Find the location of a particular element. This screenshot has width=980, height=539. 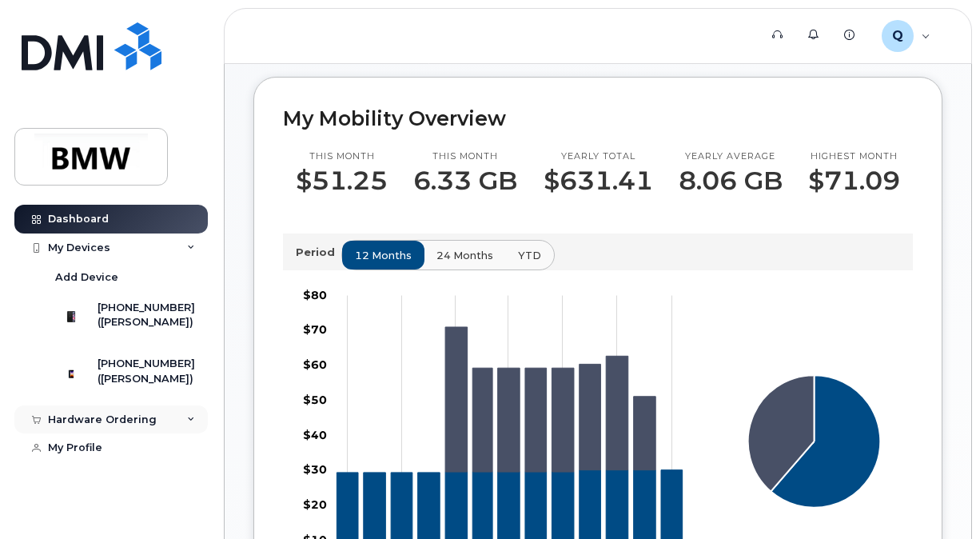

tspan: $80 is located at coordinates (315, 294).